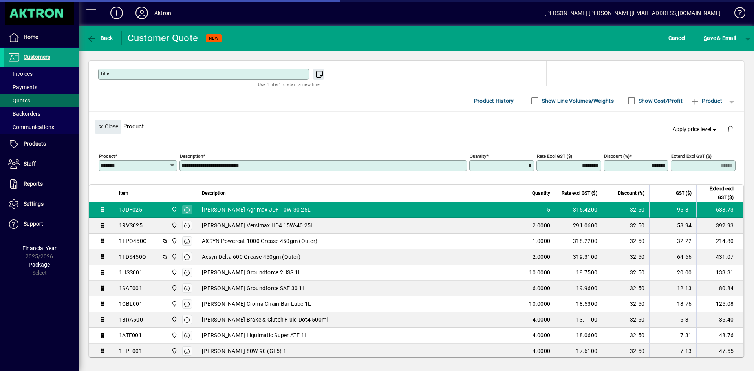 Image resolution: width=754 pixels, height=371 pixels. Describe the element at coordinates (720, 242) in the screenshot. I see `td: 214.80` at that location.